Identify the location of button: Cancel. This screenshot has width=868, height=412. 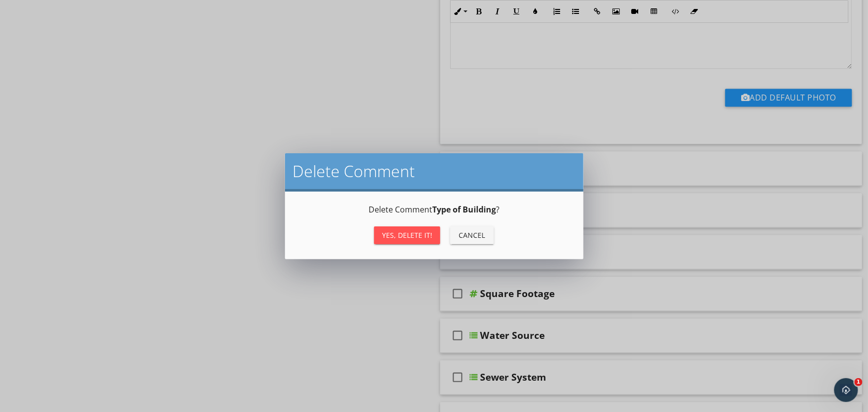
(472, 235).